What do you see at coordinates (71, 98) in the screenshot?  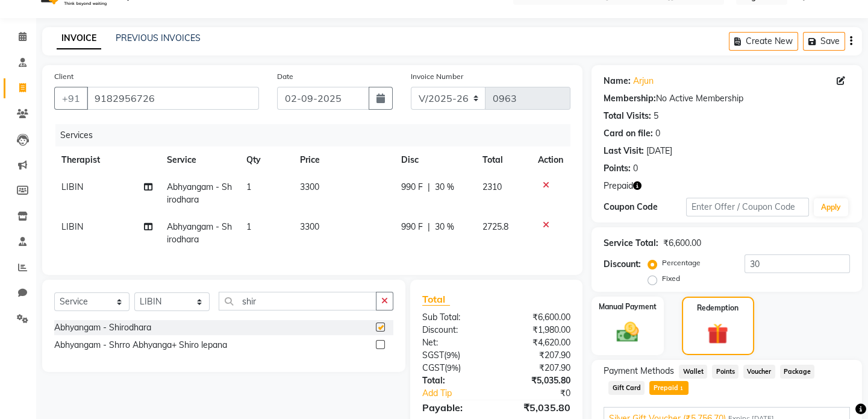 I see `button: +91` at bounding box center [71, 98].